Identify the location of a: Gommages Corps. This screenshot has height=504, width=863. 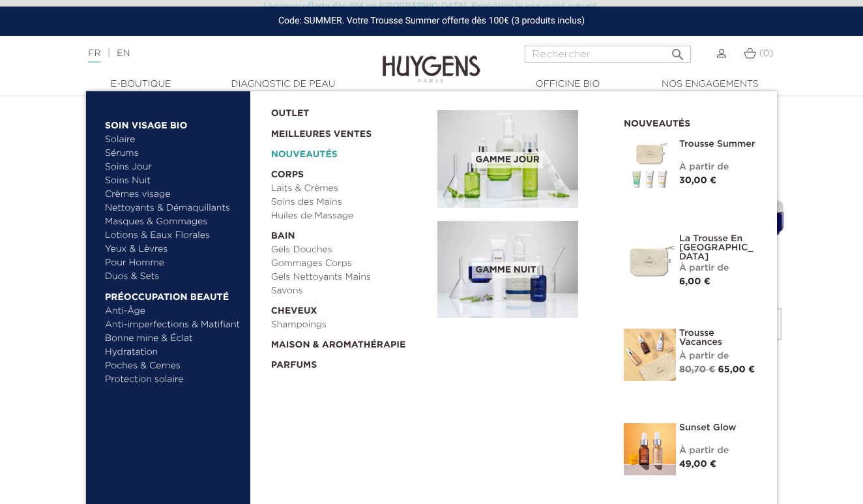
(350, 264).